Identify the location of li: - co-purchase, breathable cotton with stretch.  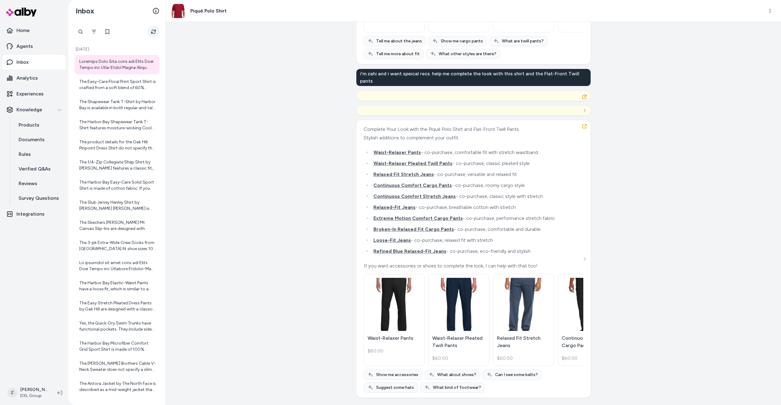
(463, 207).